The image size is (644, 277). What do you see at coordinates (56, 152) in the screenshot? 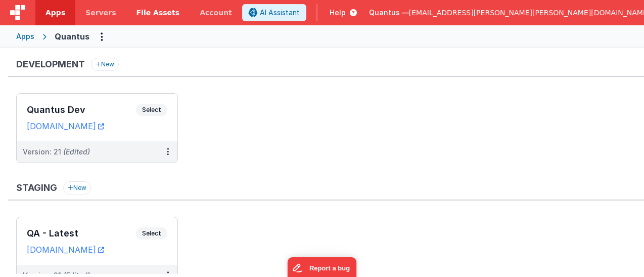
I see `div: Version: 21` at bounding box center [56, 152].